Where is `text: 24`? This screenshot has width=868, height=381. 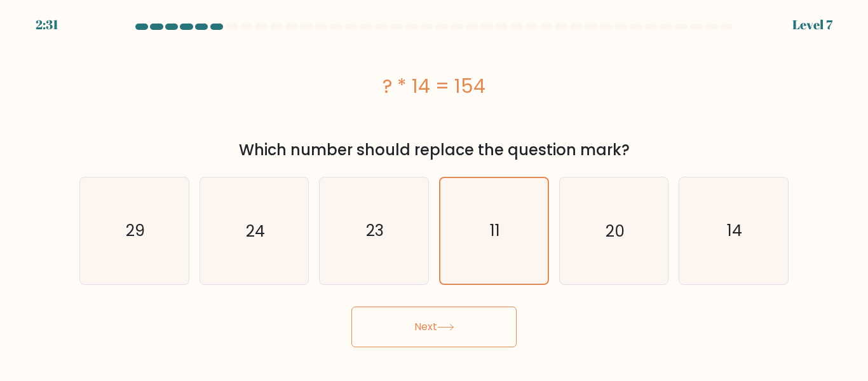
text: 24 is located at coordinates (255, 230).